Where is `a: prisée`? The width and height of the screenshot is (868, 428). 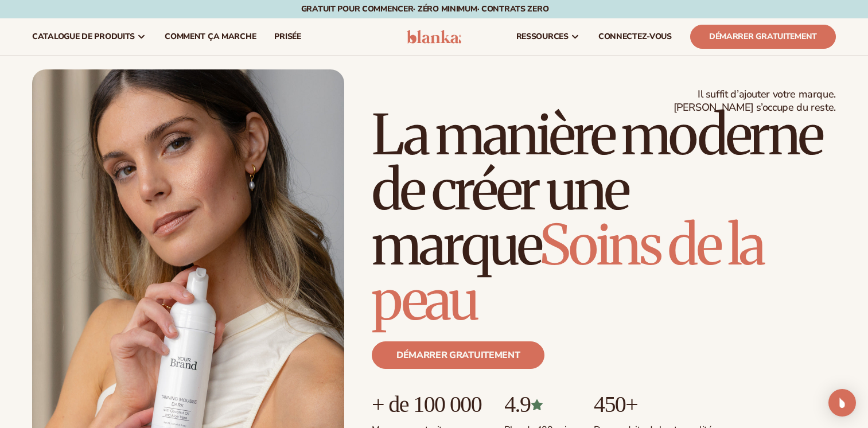 a: prisée is located at coordinates (287, 37).